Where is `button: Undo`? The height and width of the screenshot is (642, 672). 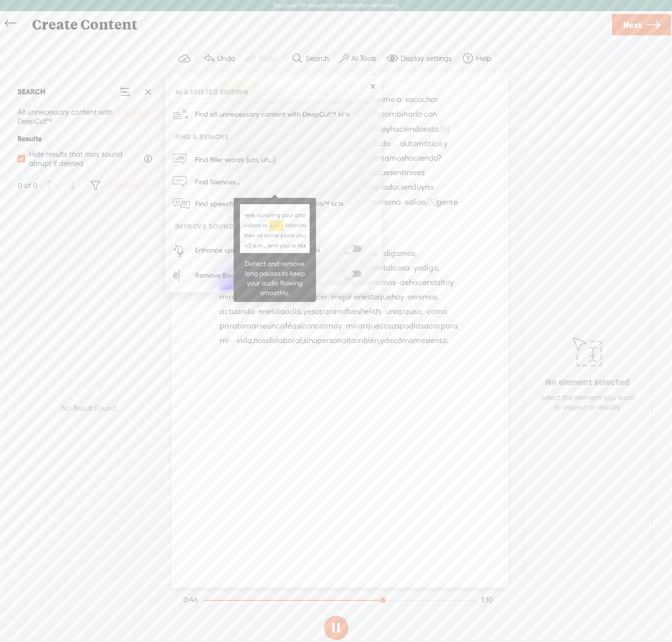 button: Undo is located at coordinates (220, 59).